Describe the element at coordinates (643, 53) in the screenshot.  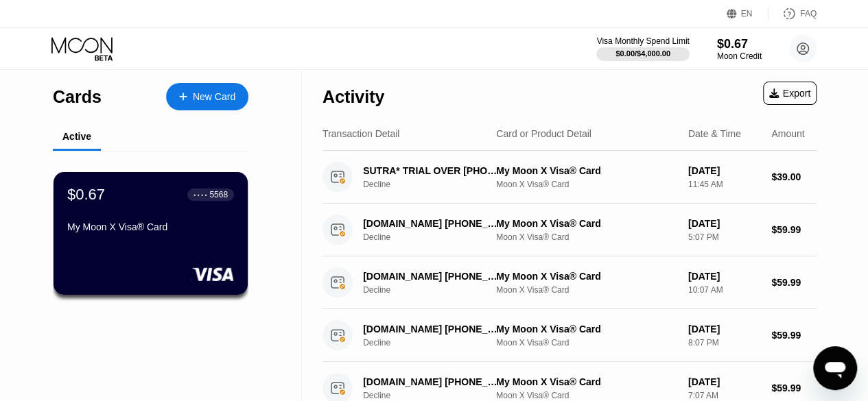
I see `div: $0.00 / $4,000.00` at that location.